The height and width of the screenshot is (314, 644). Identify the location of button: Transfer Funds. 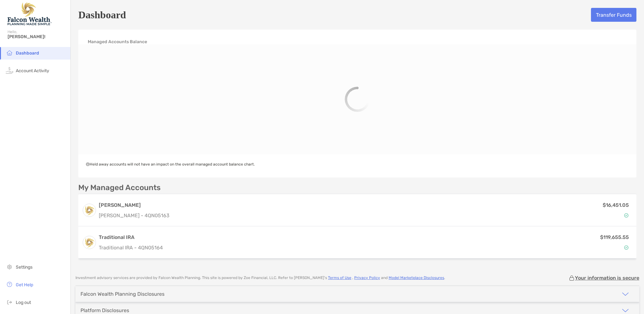
(614, 15).